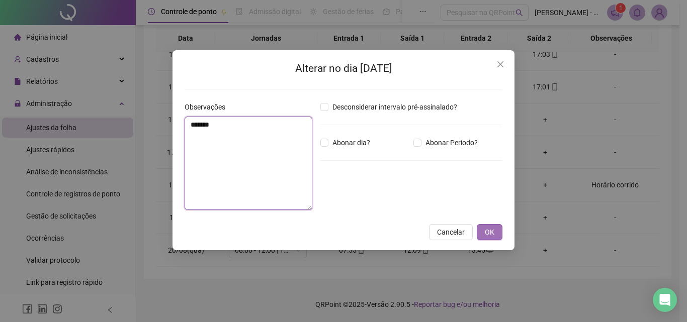  What do you see at coordinates (489, 232) in the screenshot?
I see `span: OK` at bounding box center [489, 232].